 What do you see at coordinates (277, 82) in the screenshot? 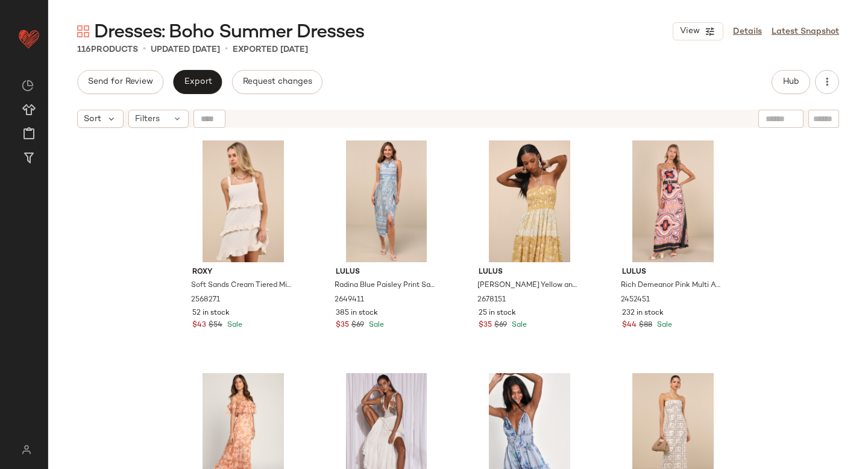
I see `button: Request changes` at bounding box center [277, 82].